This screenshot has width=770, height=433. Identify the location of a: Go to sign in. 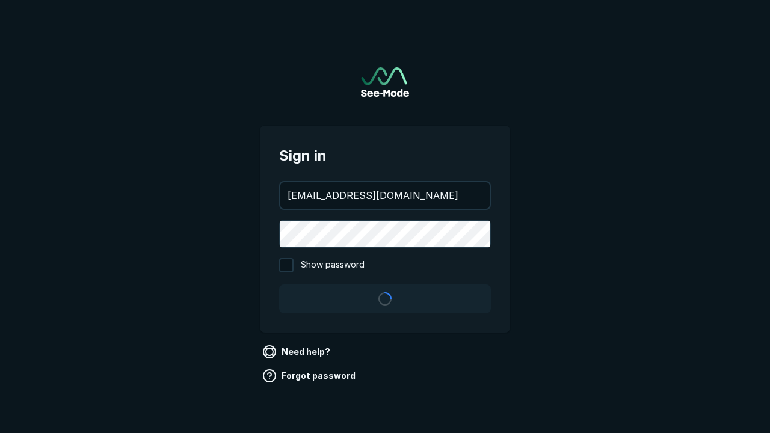
(385, 82).